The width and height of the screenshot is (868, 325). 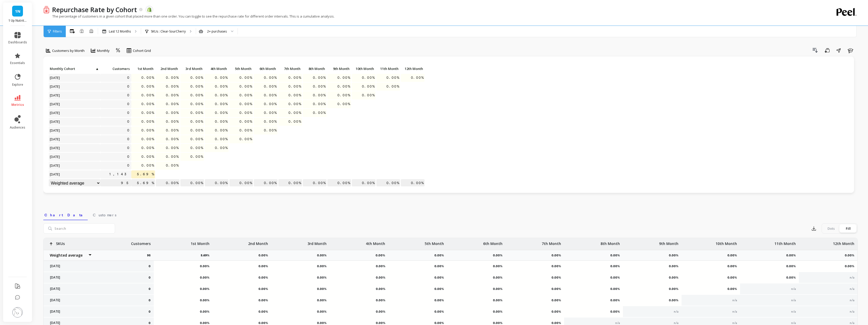 What do you see at coordinates (241, 68) in the screenshot?
I see `p: 5th Month` at bounding box center [241, 68].